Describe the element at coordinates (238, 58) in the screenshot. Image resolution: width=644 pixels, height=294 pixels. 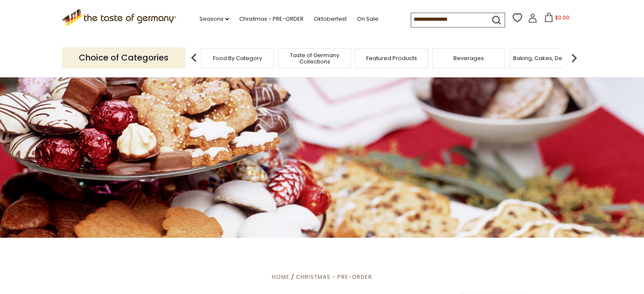
I see `a: Food By Category` at that location.